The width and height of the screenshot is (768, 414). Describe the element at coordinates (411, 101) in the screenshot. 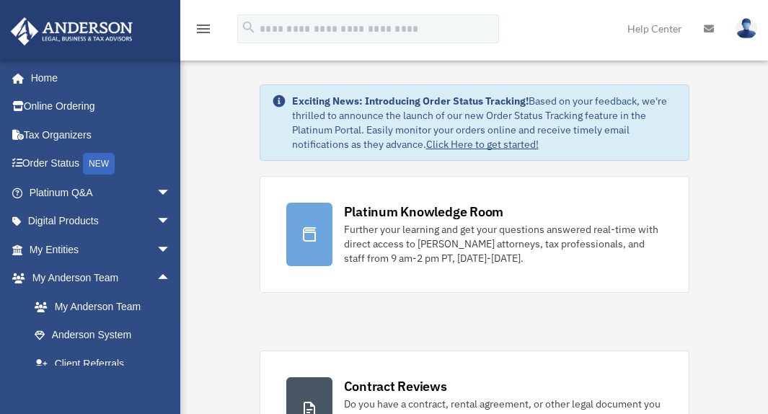

I see `strong: Exciting News: Introducing Order Status Tracking!` at that location.